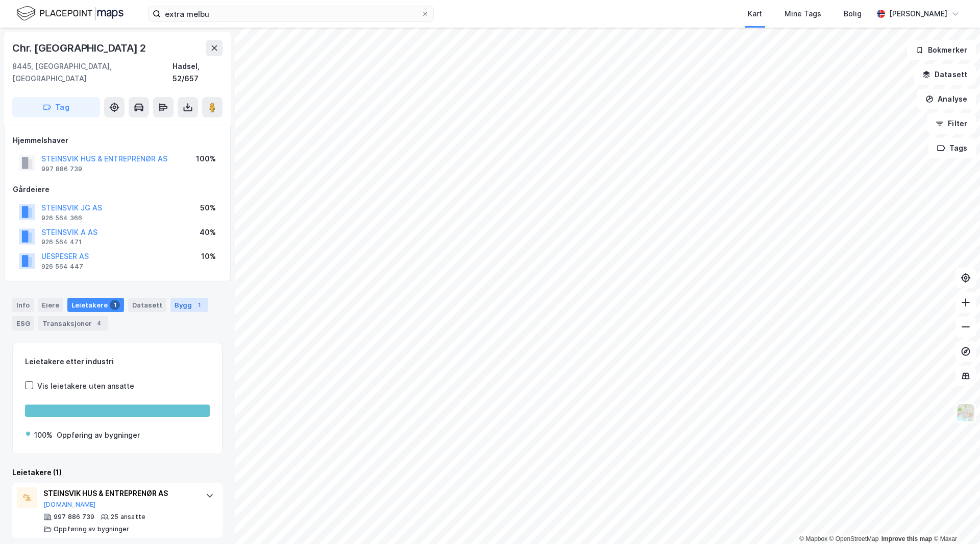 This screenshot has height=544, width=980. Describe the element at coordinates (813, 539) in the screenshot. I see `a: Mapbox` at that location.